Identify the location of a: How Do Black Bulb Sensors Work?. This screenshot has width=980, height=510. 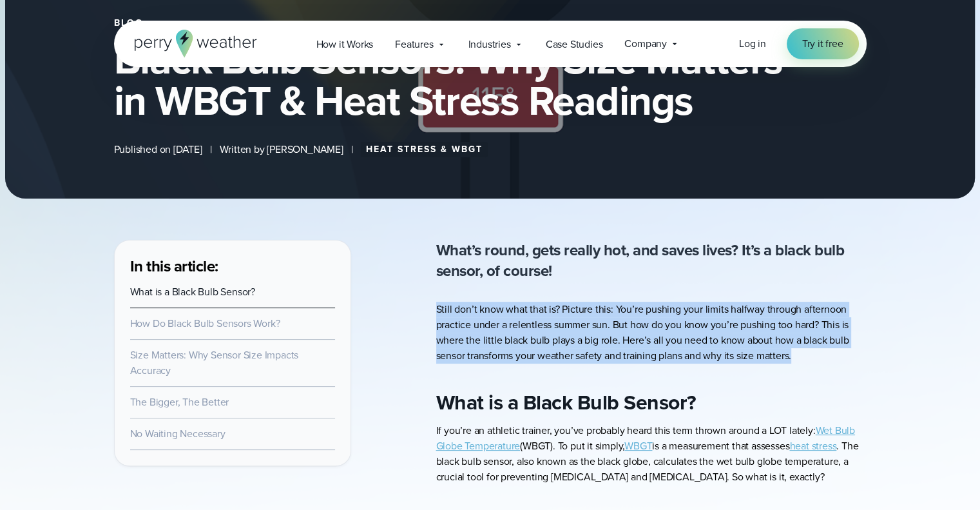
(205, 323).